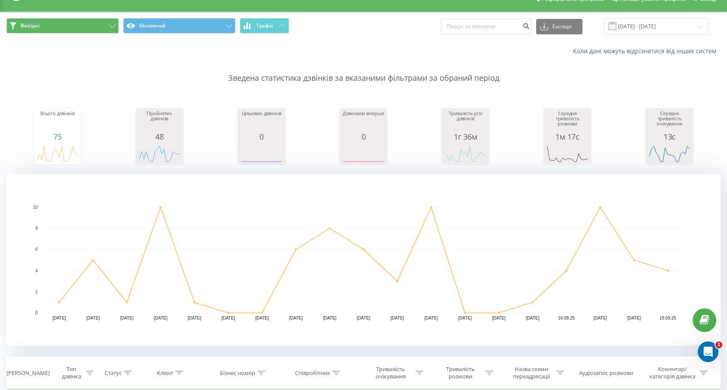  Describe the element at coordinates (531, 372) in the screenshot. I see `div: Назва схеми переадресації` at that location.